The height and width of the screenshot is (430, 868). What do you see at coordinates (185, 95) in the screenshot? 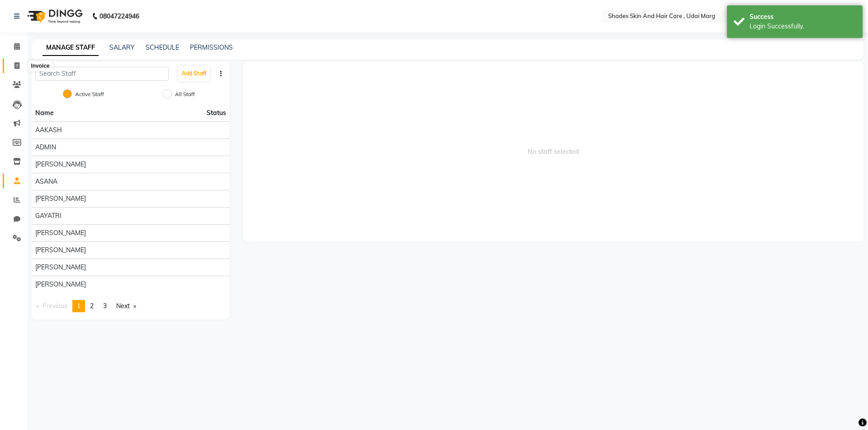
I see `label: All Staff` at bounding box center [185, 95].